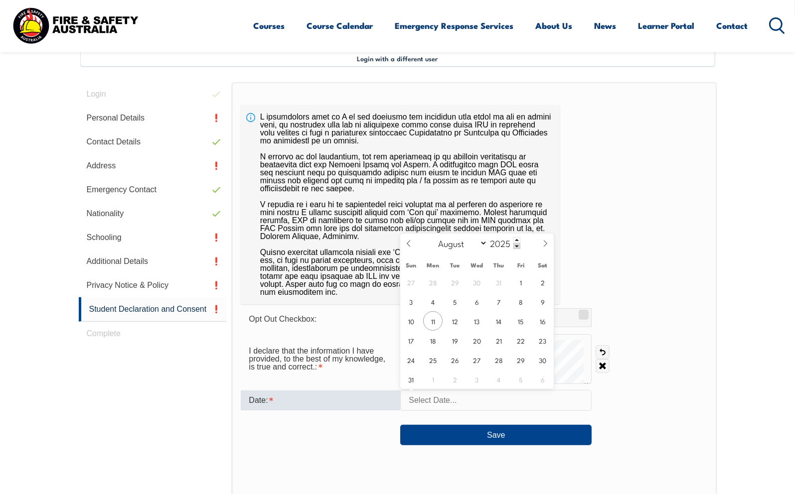  What do you see at coordinates (498, 360) in the screenshot?
I see `span: August 28, 2025` at bounding box center [498, 360].